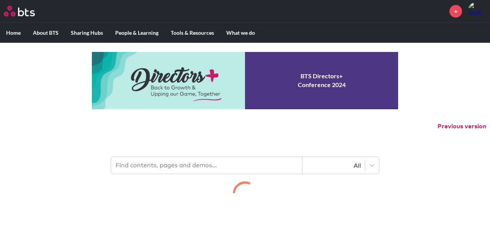 This screenshot has height=241, width=490. Describe the element at coordinates (87, 33) in the screenshot. I see `label: Sharing Hubs` at that location.